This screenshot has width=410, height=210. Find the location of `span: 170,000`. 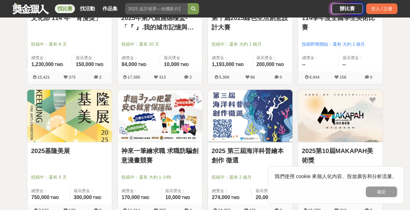

span: 170,000 is located at coordinates (131, 197).